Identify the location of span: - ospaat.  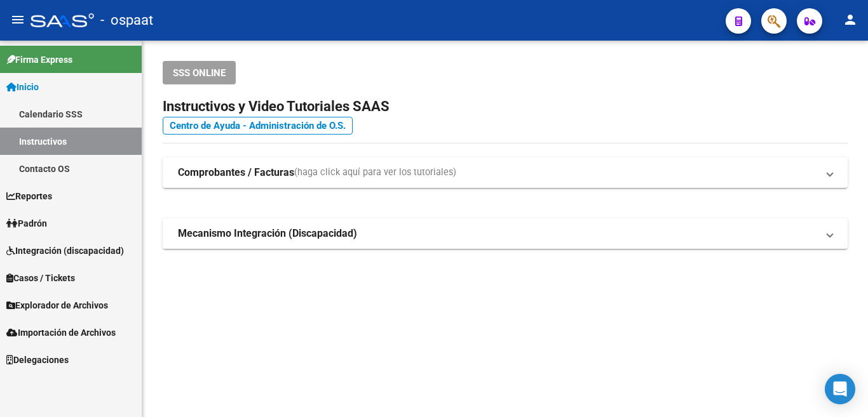
(127, 20).